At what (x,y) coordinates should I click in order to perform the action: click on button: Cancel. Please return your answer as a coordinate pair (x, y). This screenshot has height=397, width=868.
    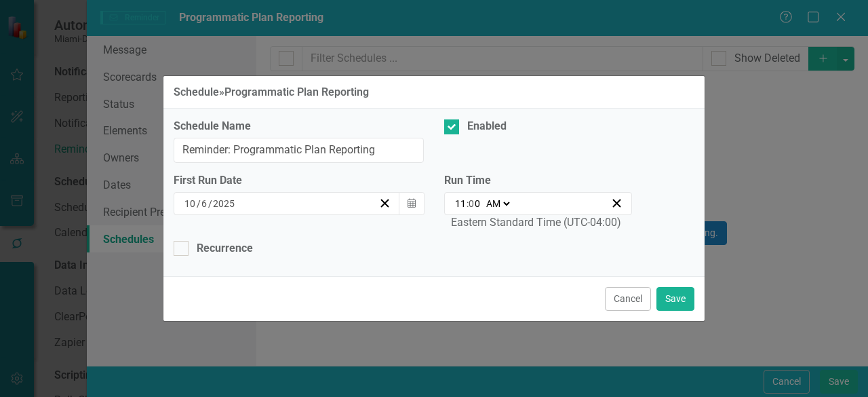
    Looking at the image, I should click on (628, 299).